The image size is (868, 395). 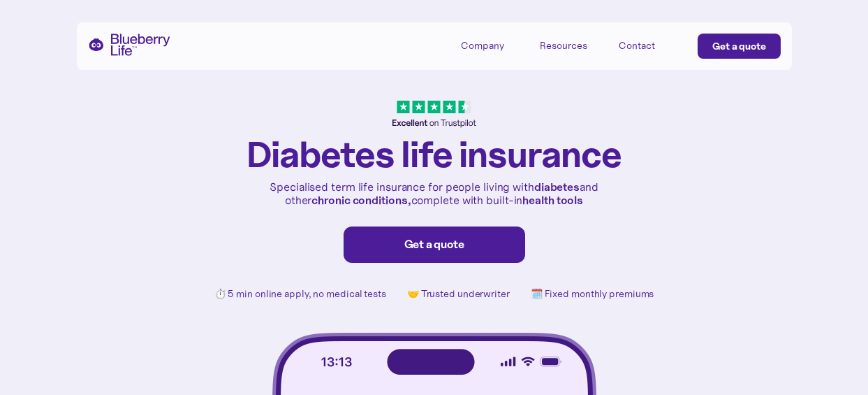 What do you see at coordinates (434, 154) in the screenshot?
I see `h1: Diabetes life insurance` at bounding box center [434, 154].